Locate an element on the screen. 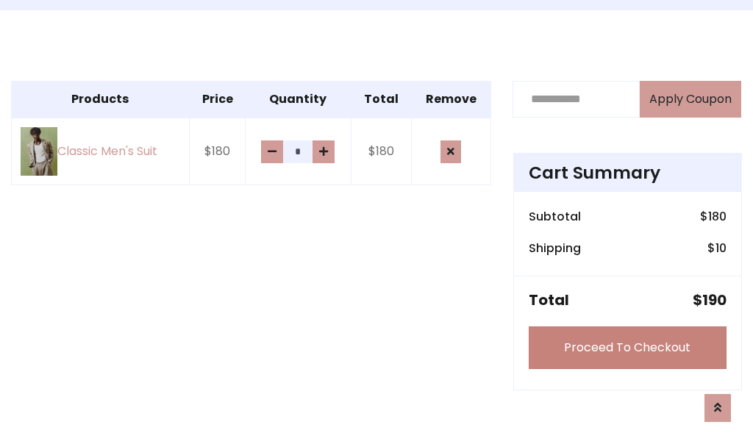  th: Quantity is located at coordinates (298, 99).